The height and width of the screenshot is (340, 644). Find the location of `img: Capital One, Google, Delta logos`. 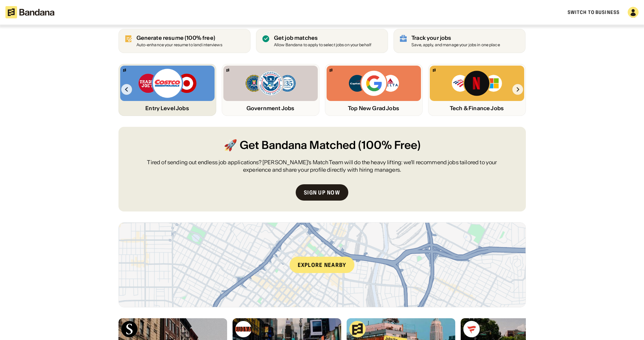

img: Capital One, Google, Delta logos is located at coordinates (374, 83).